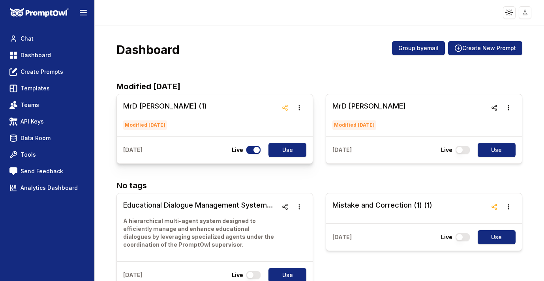 Image resolution: width=544 pixels, height=281 pixels. What do you see at coordinates (47, 171) in the screenshot?
I see `a: Send Feedback` at bounding box center [47, 171].